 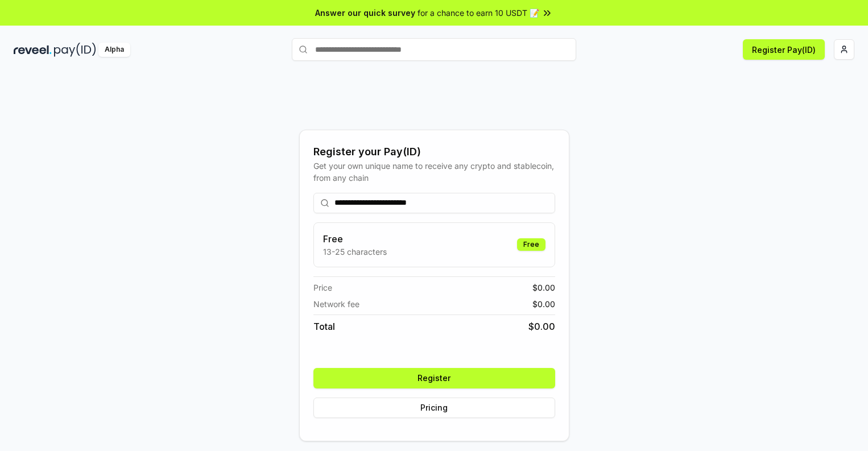 I want to click on p: 13-25 characters, so click(x=355, y=252).